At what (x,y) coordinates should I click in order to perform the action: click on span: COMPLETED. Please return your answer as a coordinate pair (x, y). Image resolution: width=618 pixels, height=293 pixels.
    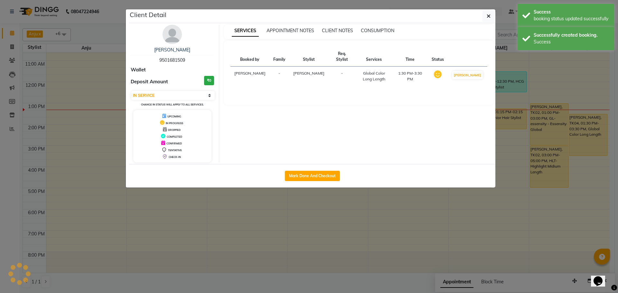
    Looking at the image, I should click on (175, 137).